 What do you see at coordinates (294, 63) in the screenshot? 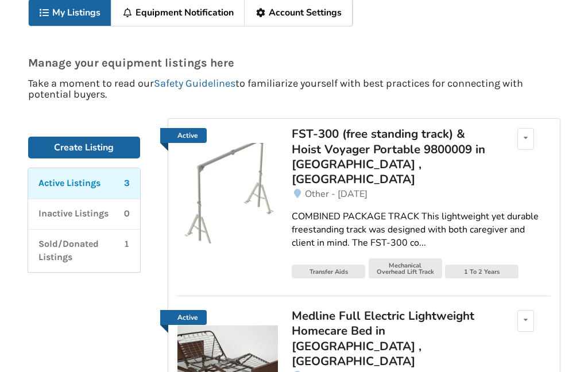
I see `p: Manage your equipment listings here` at bounding box center [294, 63].